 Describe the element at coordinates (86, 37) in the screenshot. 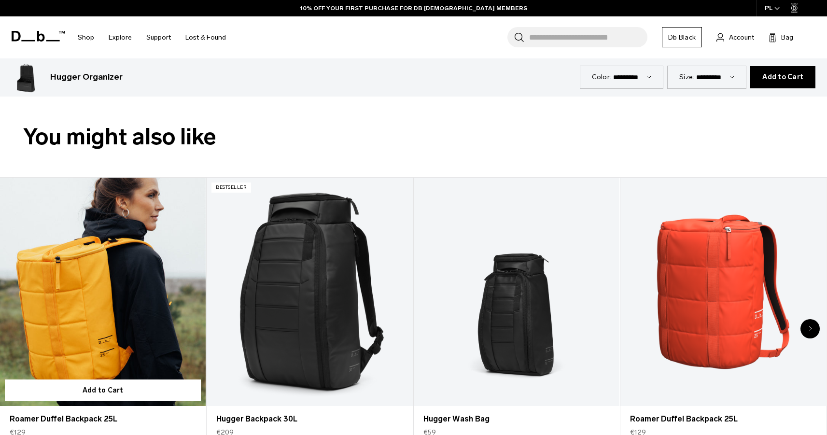

I see `a: Shop` at that location.